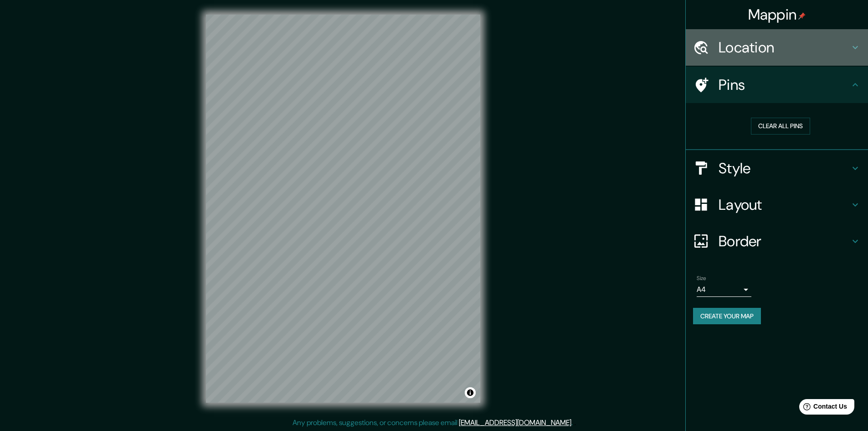  Describe the element at coordinates (777, 168) in the screenshot. I see `div: Style` at that location.